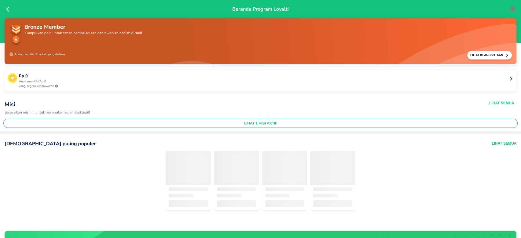 The image size is (521, 238). Describe the element at coordinates (83, 33) in the screenshot. I see `p: Kumpulkan poin untuk setiap pembelanjaan dan tukarkan hadiah di sini!` at that location.